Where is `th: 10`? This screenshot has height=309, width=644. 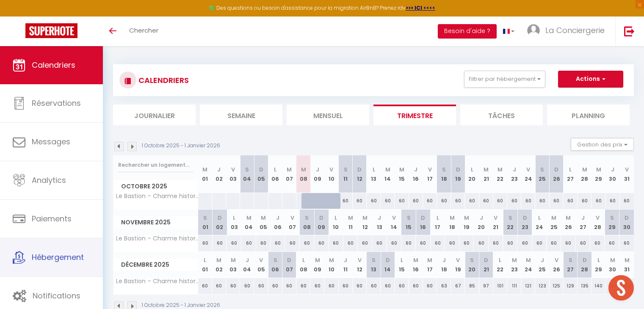 th: 10 is located at coordinates (331, 174).